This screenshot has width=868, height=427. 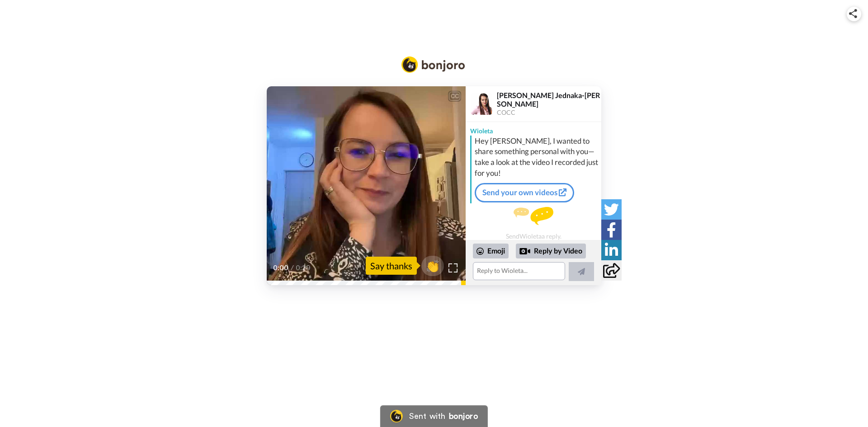 What do you see at coordinates (303, 268) in the screenshot?
I see `span: 0:29` at bounding box center [303, 268].